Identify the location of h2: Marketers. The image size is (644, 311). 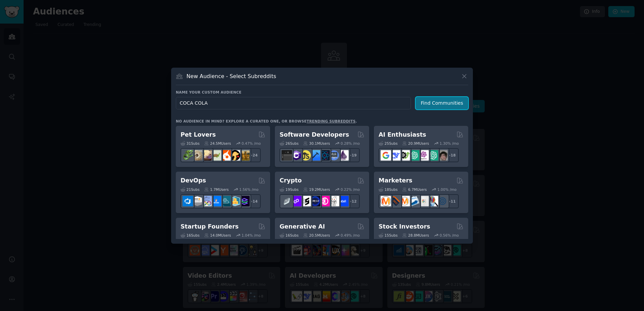
(396, 181).